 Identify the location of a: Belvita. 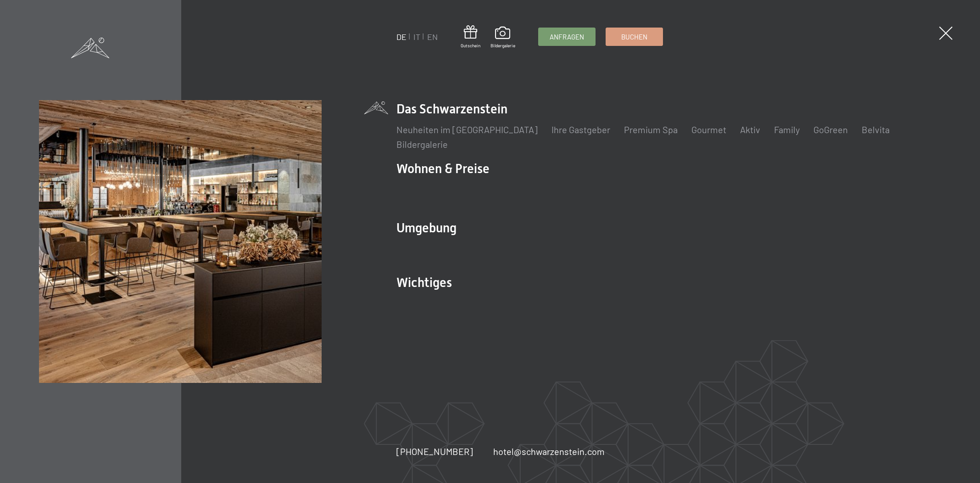
(876, 129).